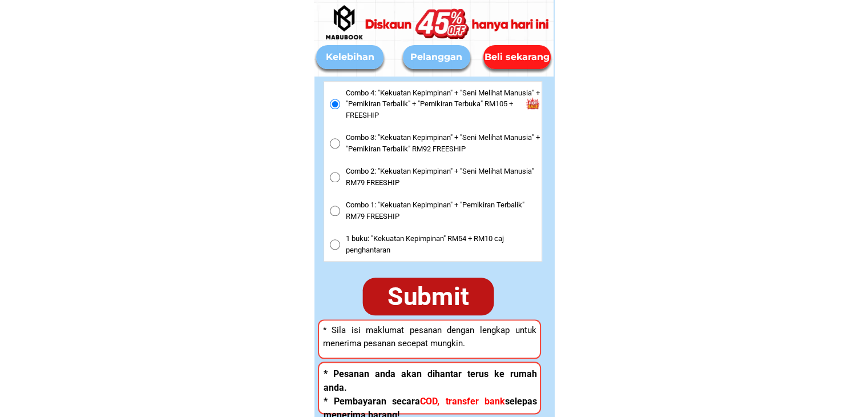 The width and height of the screenshot is (868, 417). I want to click on span: Combo 4: "Kekuatan Kepimpinan" + "Seni Melihat Manusia" + "Pemikiran Terbalik" + "Pemikiran Terbu..., so click(444, 104).